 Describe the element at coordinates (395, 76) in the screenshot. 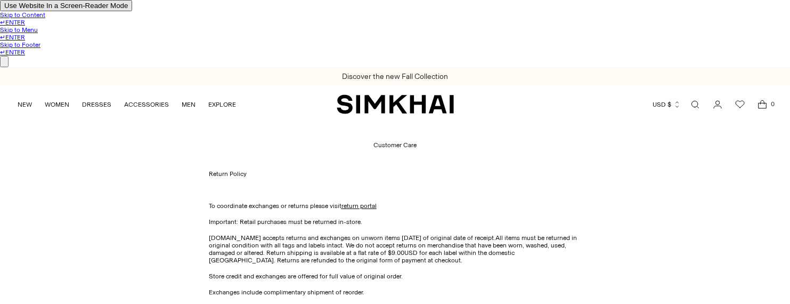

I see `h3: Discover the new Fall Collection` at that location.